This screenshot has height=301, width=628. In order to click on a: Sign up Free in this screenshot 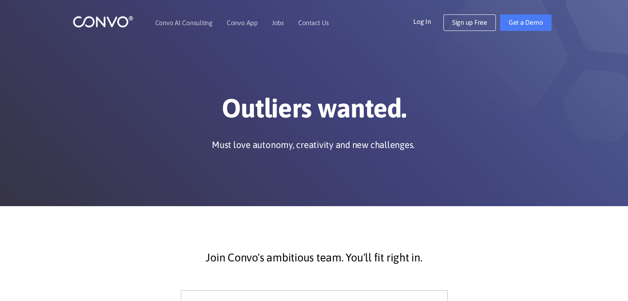, I will do `click(469, 23)`.